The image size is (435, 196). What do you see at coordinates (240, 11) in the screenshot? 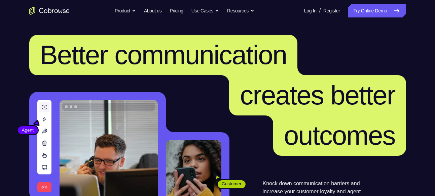
I see `button: Resources` at bounding box center [240, 11].